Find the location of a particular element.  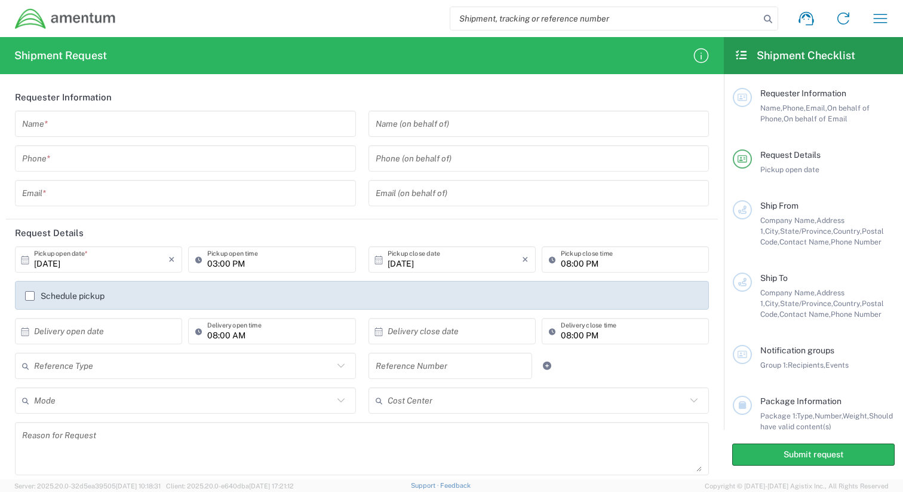

a: Add Reference is located at coordinates (547, 366).